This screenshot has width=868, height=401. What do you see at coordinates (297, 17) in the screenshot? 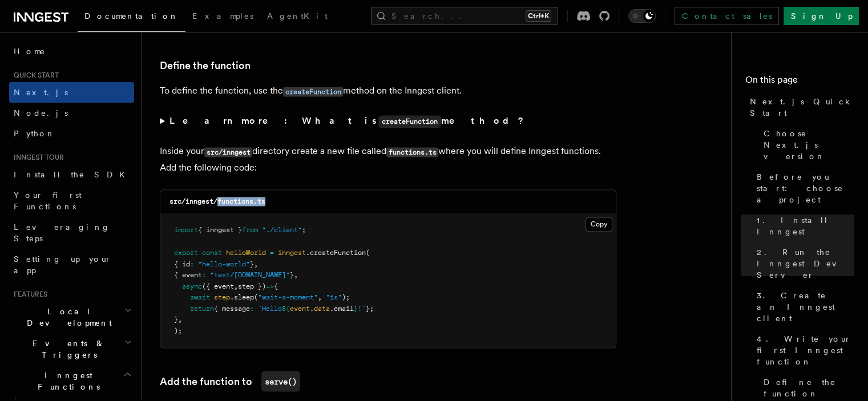
I see `a: AgentKit` at bounding box center [297, 17].